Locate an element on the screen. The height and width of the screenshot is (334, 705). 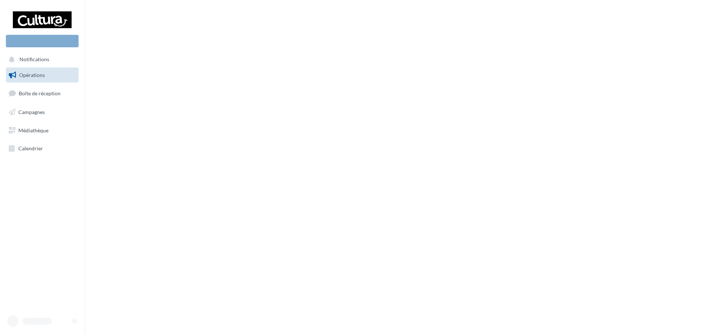
span: Boîte de réception is located at coordinates (40, 93).